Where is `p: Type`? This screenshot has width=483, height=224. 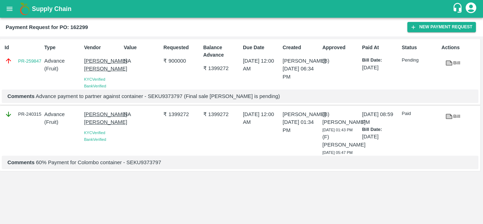 p: Type is located at coordinates (63, 47).